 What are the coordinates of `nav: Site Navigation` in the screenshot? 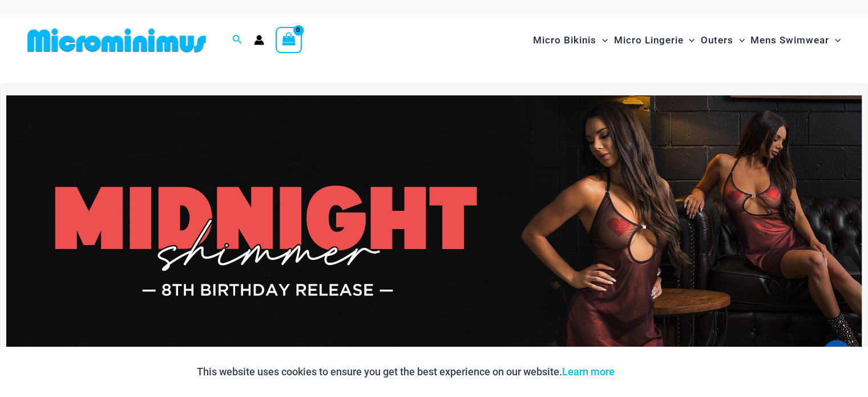 It's located at (686, 40).